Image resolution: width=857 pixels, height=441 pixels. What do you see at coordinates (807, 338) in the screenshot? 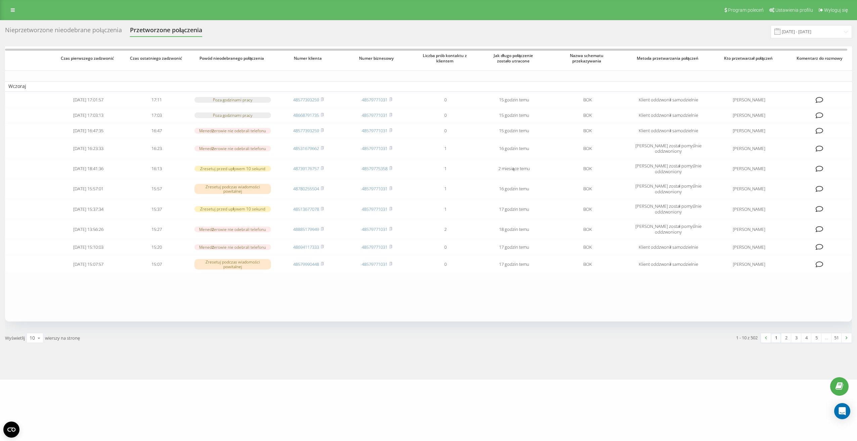
I see `a: 4` at bounding box center [807, 338].